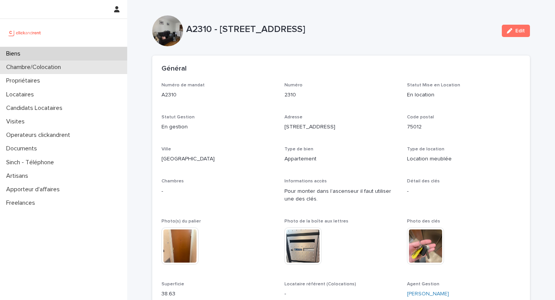 The width and height of the screenshot is (555, 300). Describe the element at coordinates (520, 31) in the screenshot. I see `span: Edit` at that location.